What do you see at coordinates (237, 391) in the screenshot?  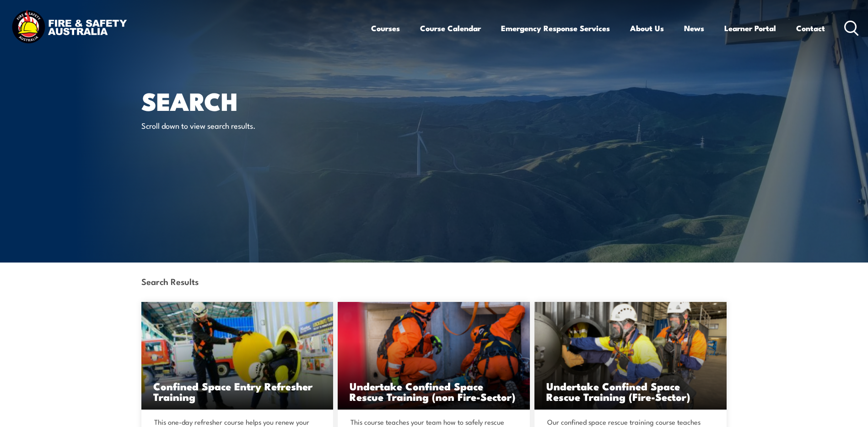 I see `h3: Confined Space Entry Refresher Training` at bounding box center [237, 391].